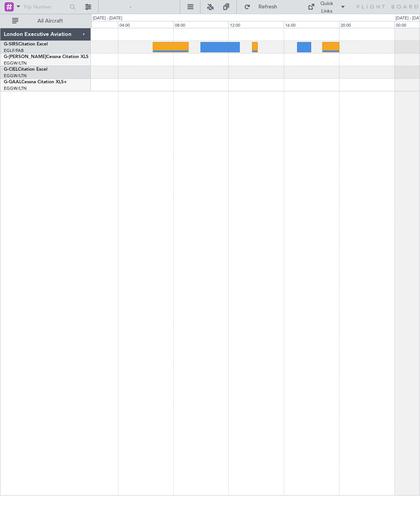 This screenshot has height=507, width=420. Describe the element at coordinates (13, 82) in the screenshot. I see `span: G-GAAL` at that location.